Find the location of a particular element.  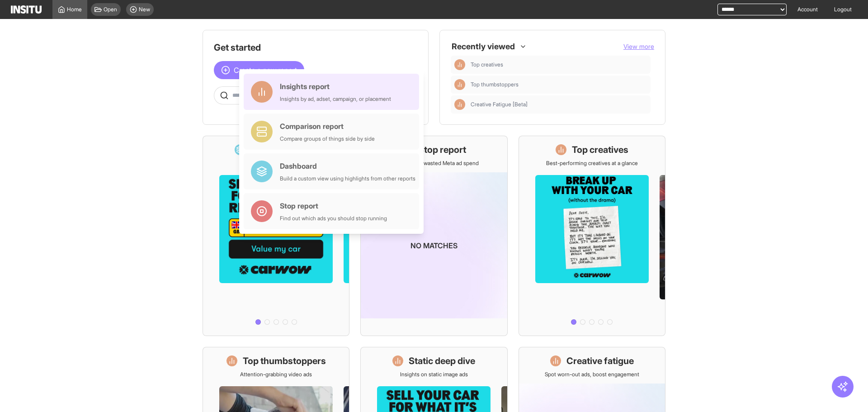

span: Create a new report is located at coordinates (265, 70).